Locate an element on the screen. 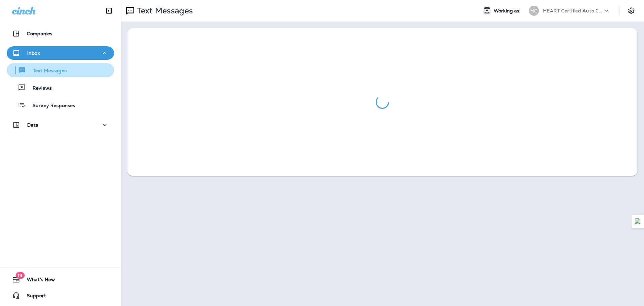 This screenshot has width=644, height=306. button: Settings is located at coordinates (631, 11).